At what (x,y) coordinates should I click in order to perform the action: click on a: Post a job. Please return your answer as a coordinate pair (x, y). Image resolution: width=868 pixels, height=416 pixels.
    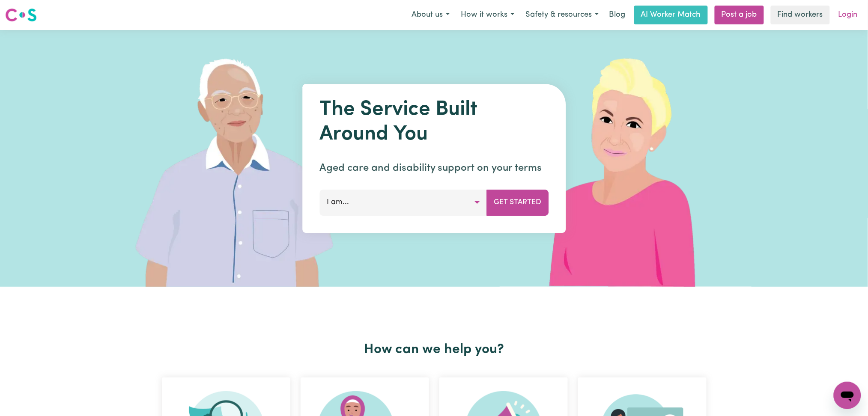
    Looking at the image, I should click on (739, 15).